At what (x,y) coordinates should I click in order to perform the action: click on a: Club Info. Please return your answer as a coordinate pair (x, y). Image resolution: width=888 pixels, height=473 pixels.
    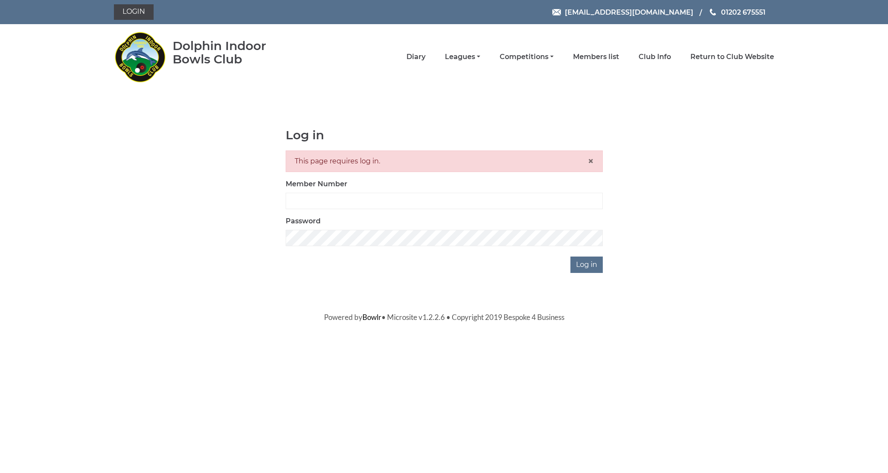
    Looking at the image, I should click on (654, 57).